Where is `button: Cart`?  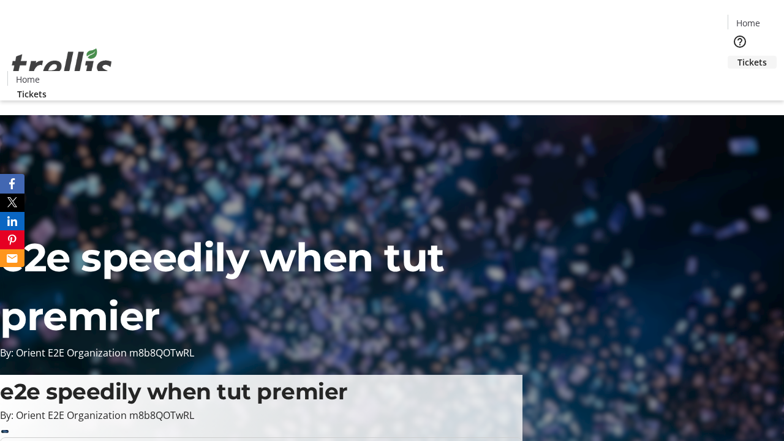 button: Cart is located at coordinates (740, 81).